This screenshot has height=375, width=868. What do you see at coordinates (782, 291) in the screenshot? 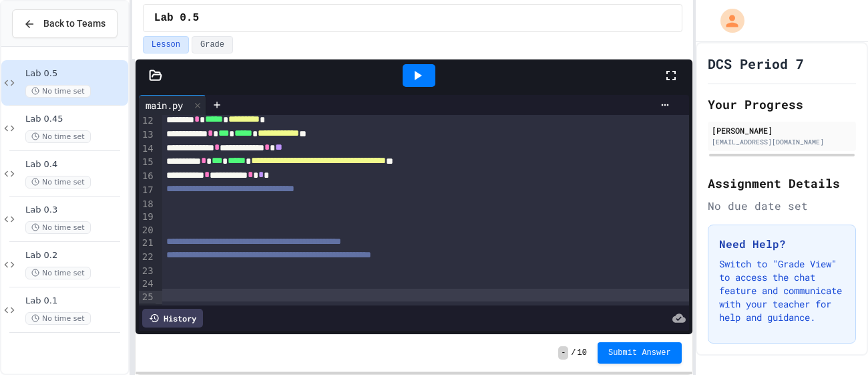
I see `p: Switch to "Grade View" to access the chat feature and communicate with your teacher for help and ...` at bounding box center [782, 291].